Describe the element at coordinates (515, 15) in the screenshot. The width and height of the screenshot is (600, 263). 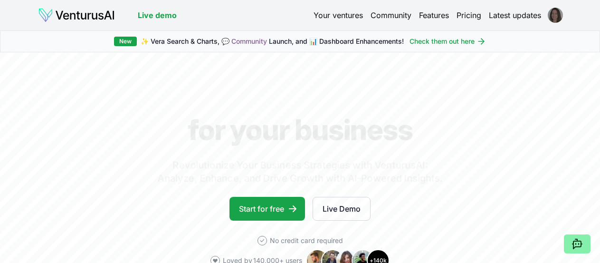
I see `a: Latest updates` at that location.